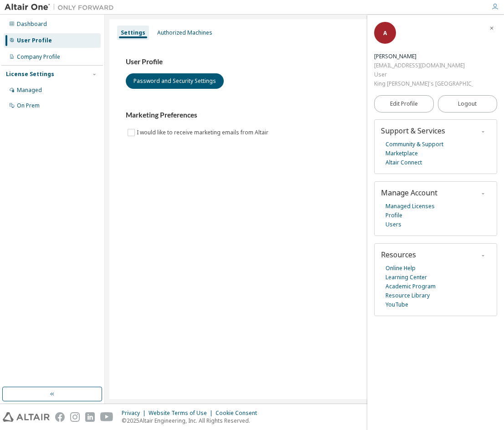 The width and height of the screenshot is (504, 430). I want to click on a: Edit Profile, so click(403, 104).